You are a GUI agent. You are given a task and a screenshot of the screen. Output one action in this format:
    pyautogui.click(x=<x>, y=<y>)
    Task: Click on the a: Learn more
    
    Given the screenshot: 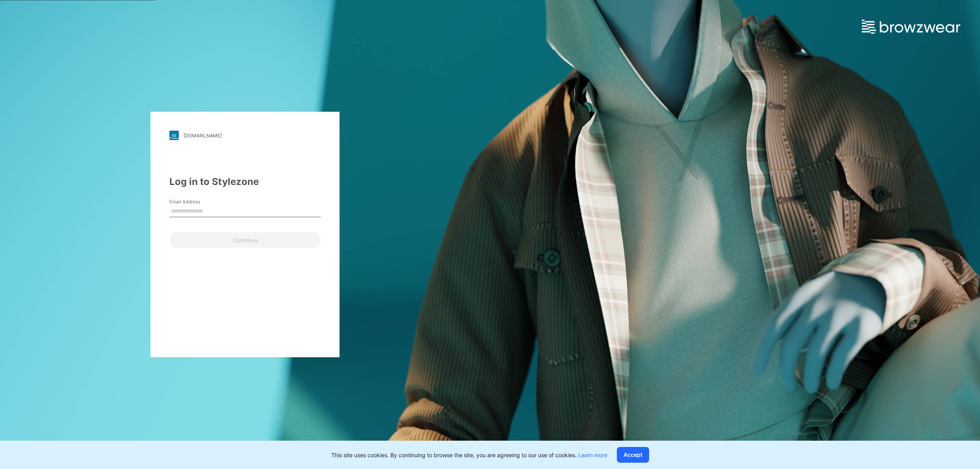 What is the action you would take?
    pyautogui.click(x=593, y=455)
    